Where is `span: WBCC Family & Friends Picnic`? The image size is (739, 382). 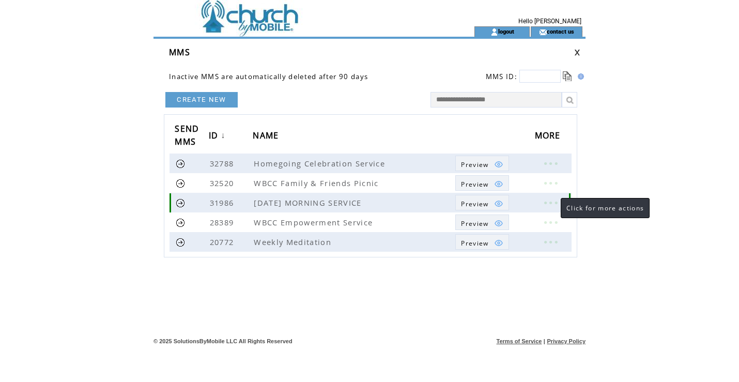
span: WBCC Family & Friends Picnic is located at coordinates (317, 183).